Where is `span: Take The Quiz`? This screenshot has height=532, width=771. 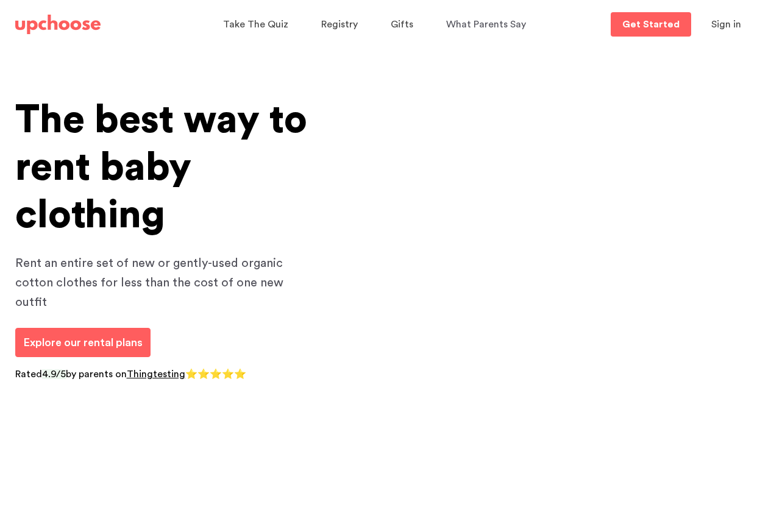
span: Take The Quiz is located at coordinates (255, 25).